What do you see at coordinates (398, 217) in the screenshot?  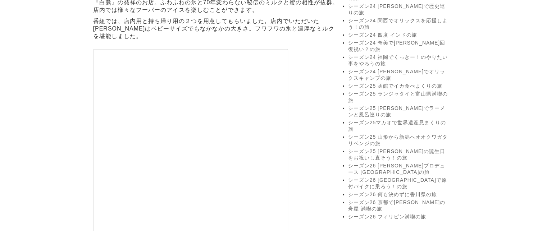 I see `a: シーズン26 フィリピン満喫の旅` at bounding box center [398, 217].